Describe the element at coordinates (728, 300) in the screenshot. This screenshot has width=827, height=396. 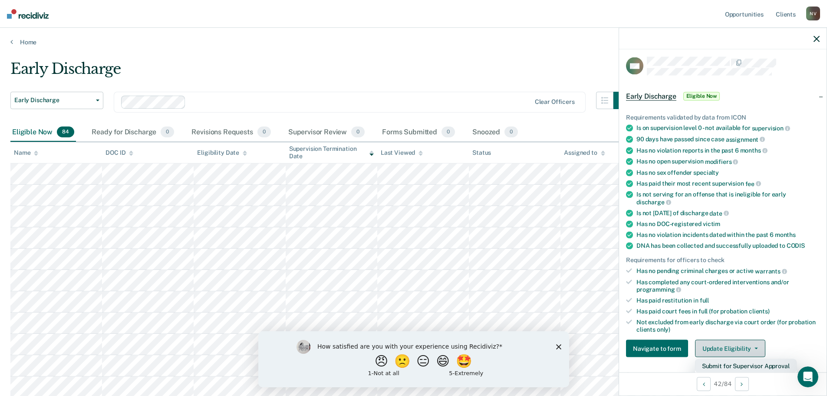
I see `div: Has paid restitution in` at that location.